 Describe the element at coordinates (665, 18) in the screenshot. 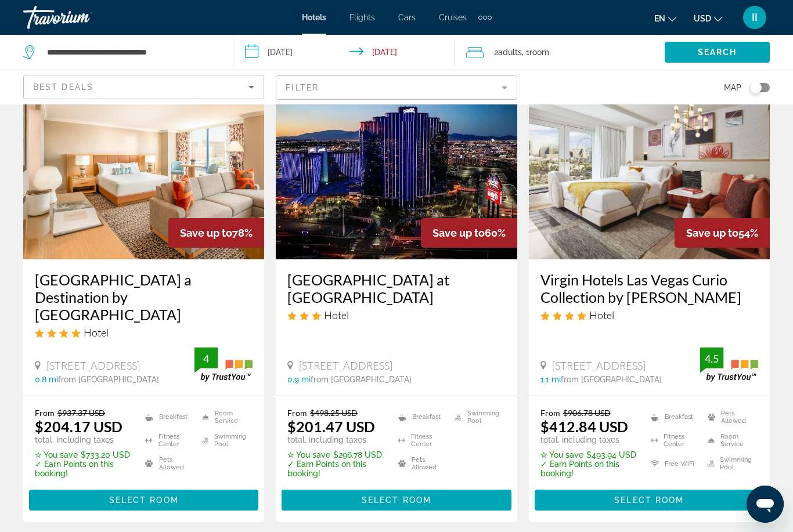

I see `button: Change language` at that location.